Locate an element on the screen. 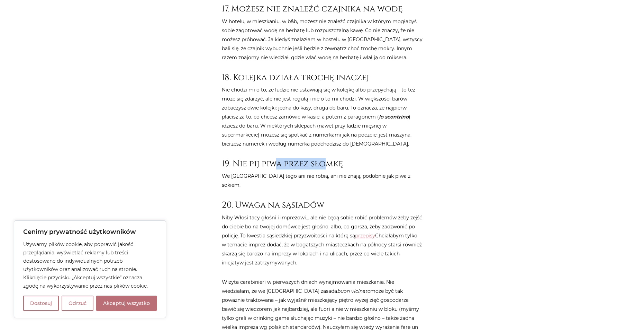  p: Niby Włosi tacy głośni i imprezowi… ale nie będą sobie robić problemów żeby zejść do ciebie bo na... is located at coordinates (322, 240).